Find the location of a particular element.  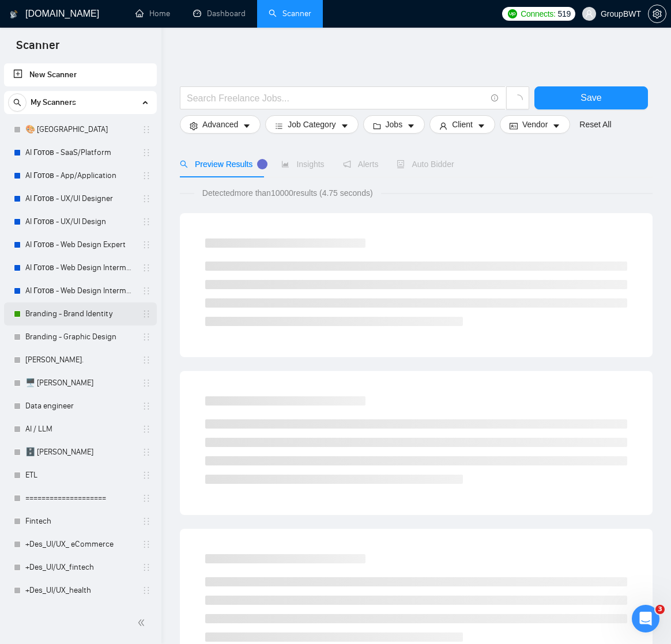

a: New Scanner is located at coordinates (80, 75).